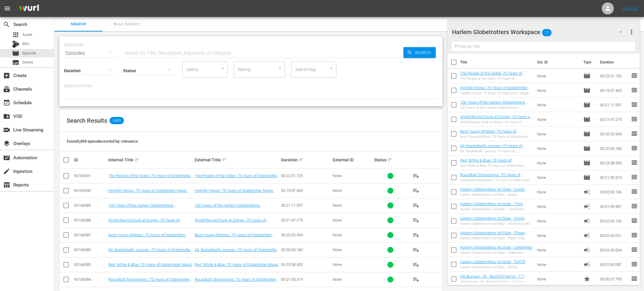 Image resolution: width=644 pixels, height=291 pixels. What do you see at coordinates (29, 9) in the screenshot?
I see `img: ans4CAIJ8jUAAAAAAAAAAAAAAAAAAAAAAAAgQb4GAAAAAAAAAAAAAAAAAAAAAAAAJMjXAAAAAAAAAAAAAAAAAAAAAAAAgAT5G...` at bounding box center [29, 9].